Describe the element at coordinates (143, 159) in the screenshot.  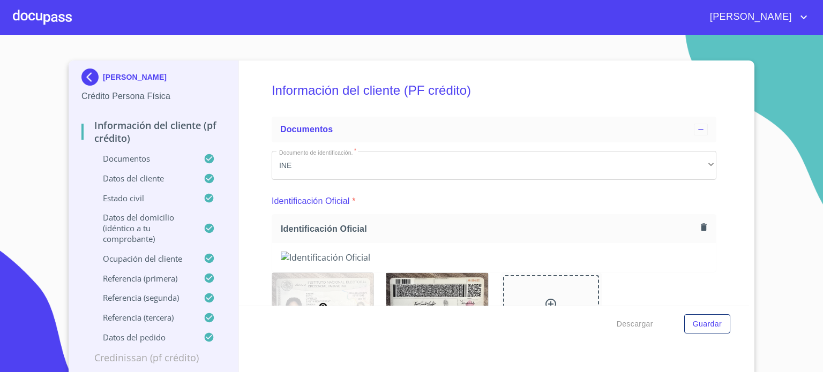
I see `p: Documentos` at that location.